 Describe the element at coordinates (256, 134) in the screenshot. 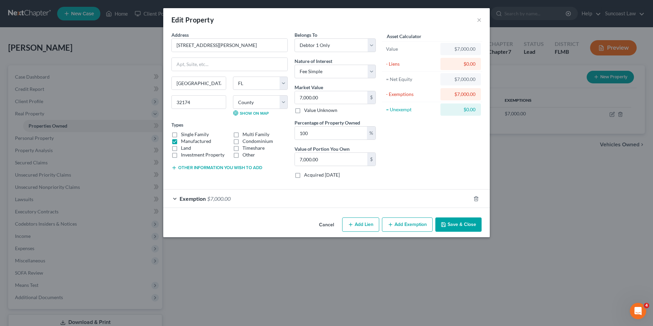

I see `label: Multi Family` at that location.